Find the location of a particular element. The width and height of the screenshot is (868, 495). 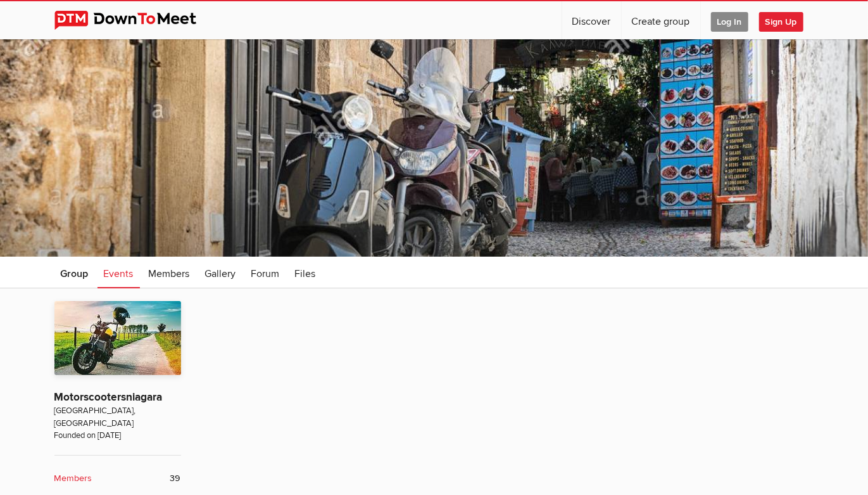

a: Members is located at coordinates (169, 272).